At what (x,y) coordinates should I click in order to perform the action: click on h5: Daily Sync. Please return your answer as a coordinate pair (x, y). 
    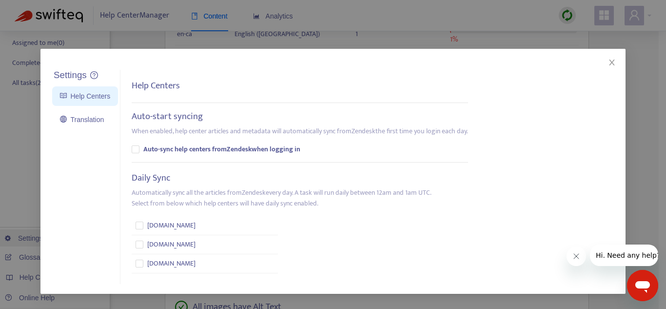
    Looking at the image, I should click on (151, 178).